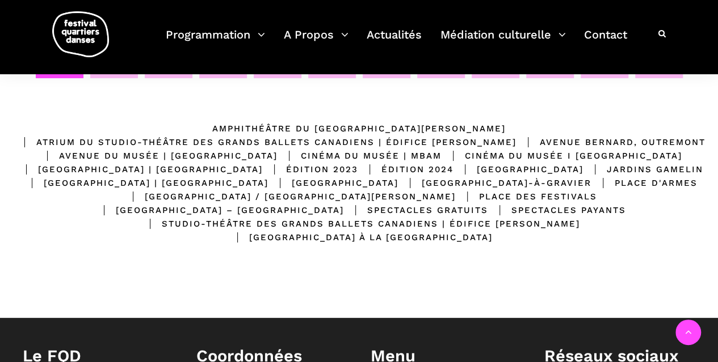 This screenshot has width=718, height=362. Describe the element at coordinates (310, 170) in the screenshot. I see `div: Édition 2023` at that location.